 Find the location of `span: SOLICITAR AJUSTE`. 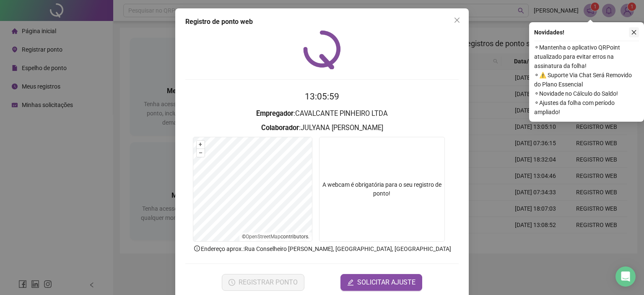

span: SOLICITAR AJUSTE is located at coordinates (386, 283).